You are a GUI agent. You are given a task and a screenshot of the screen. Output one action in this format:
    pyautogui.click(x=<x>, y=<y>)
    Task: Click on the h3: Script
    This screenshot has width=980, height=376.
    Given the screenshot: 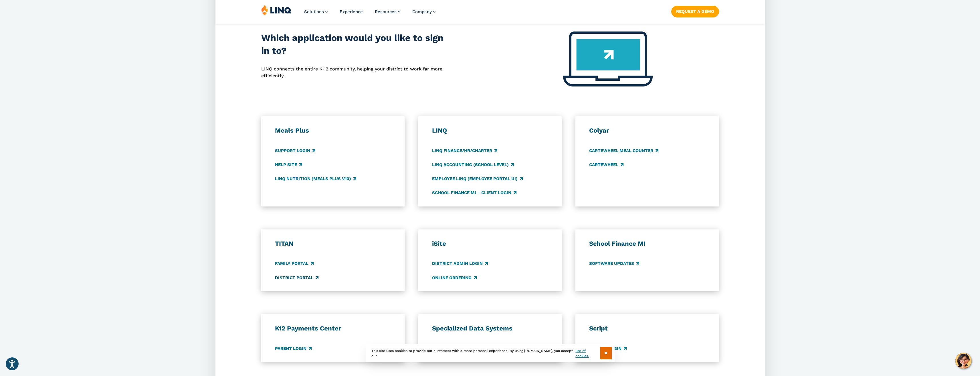 What is the action you would take?
    pyautogui.click(x=647, y=328)
    